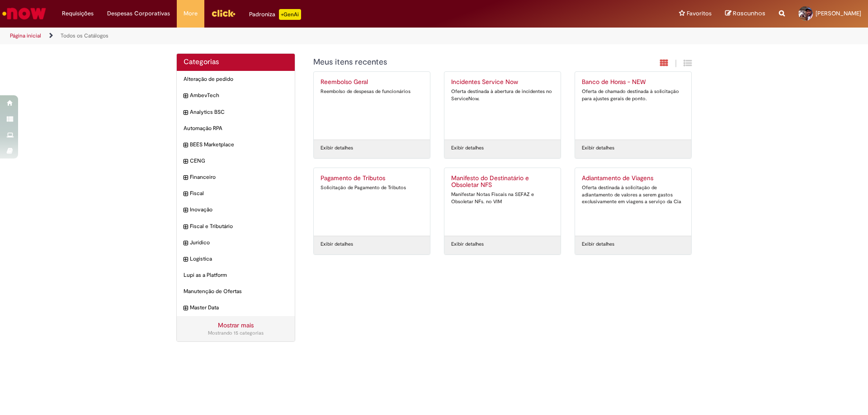  I want to click on div: Automação RPA, so click(235, 128).